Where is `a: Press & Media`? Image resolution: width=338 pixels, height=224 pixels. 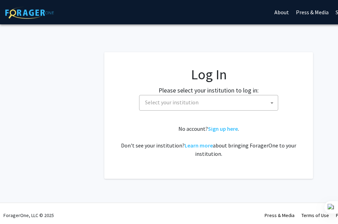
a: Press & Media is located at coordinates (279, 215).